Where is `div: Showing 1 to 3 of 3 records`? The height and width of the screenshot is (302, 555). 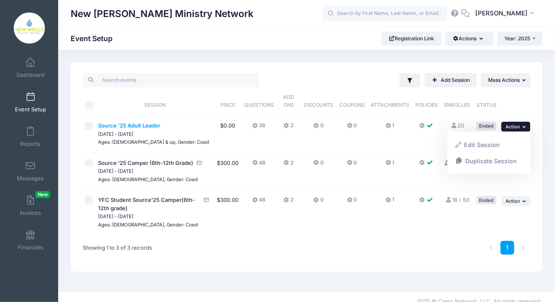 div: Showing 1 to 3 of 3 records is located at coordinates (117, 248).